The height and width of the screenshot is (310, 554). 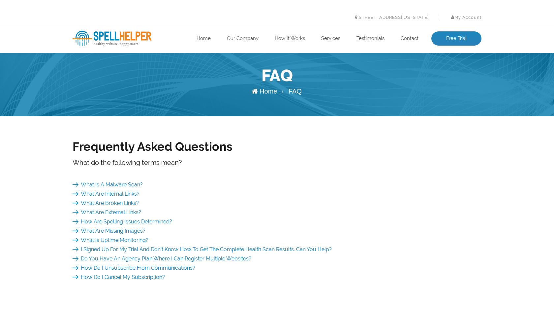 I want to click on img: SpellHelper, so click(x=112, y=38).